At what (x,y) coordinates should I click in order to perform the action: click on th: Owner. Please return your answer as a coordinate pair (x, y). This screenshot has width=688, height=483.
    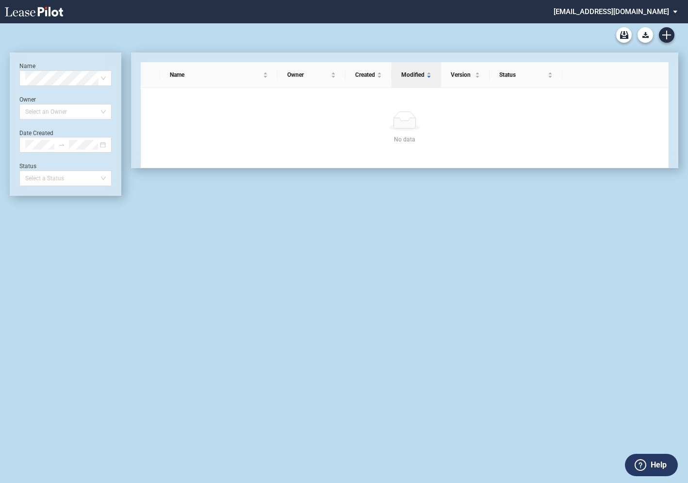
    Looking at the image, I should click on (312, 75).